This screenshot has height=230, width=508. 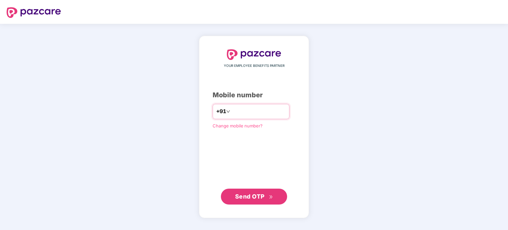 What do you see at coordinates (254, 197) in the screenshot?
I see `button: Send OTPdouble-right` at bounding box center [254, 197].